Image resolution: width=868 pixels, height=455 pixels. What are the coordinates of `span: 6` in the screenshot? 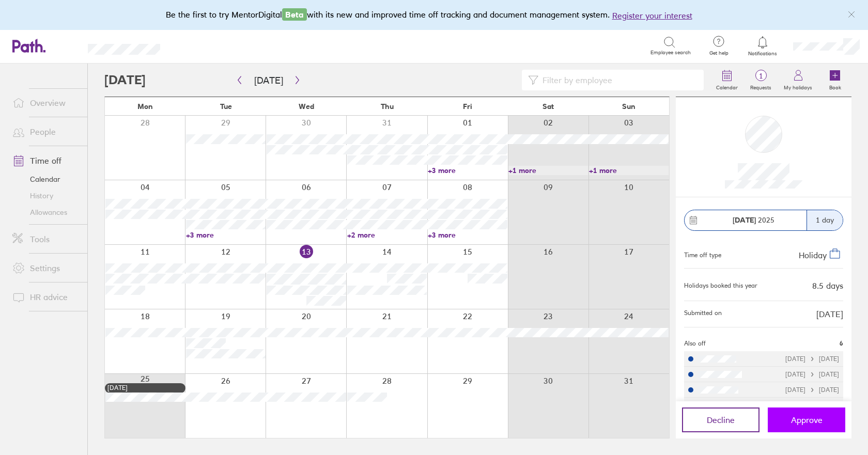 It's located at (841, 343).